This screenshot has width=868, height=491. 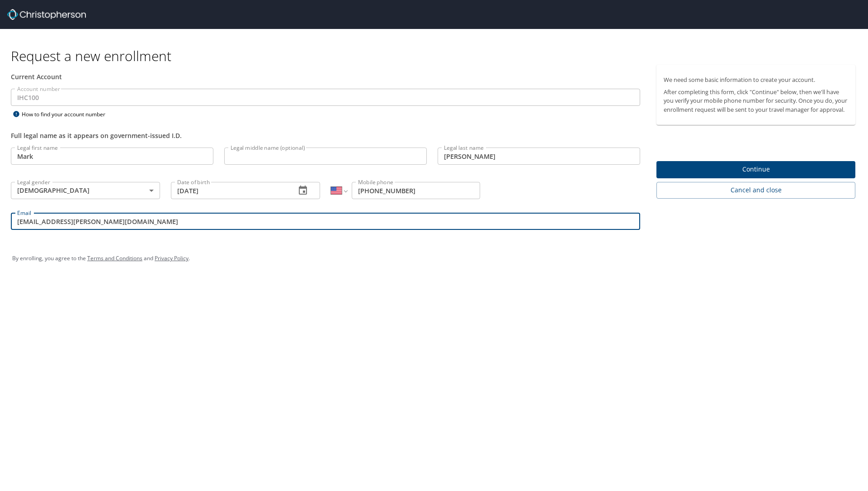 I want to click on div: How to find your account number, so click(x=68, y=114).